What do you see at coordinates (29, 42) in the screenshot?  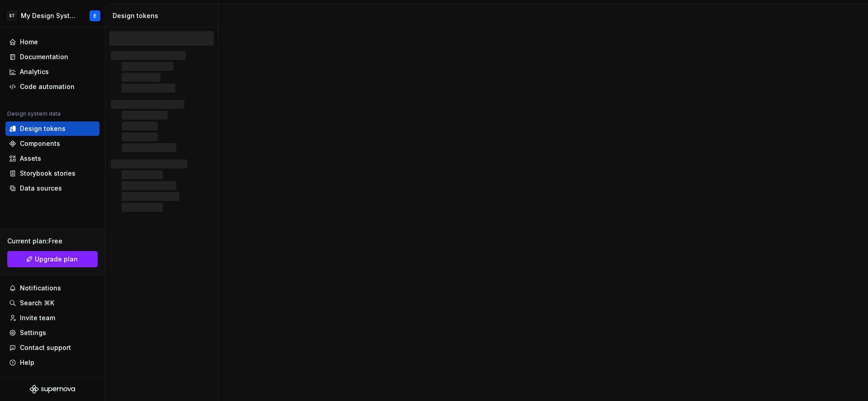 I see `div: Home` at bounding box center [29, 42].